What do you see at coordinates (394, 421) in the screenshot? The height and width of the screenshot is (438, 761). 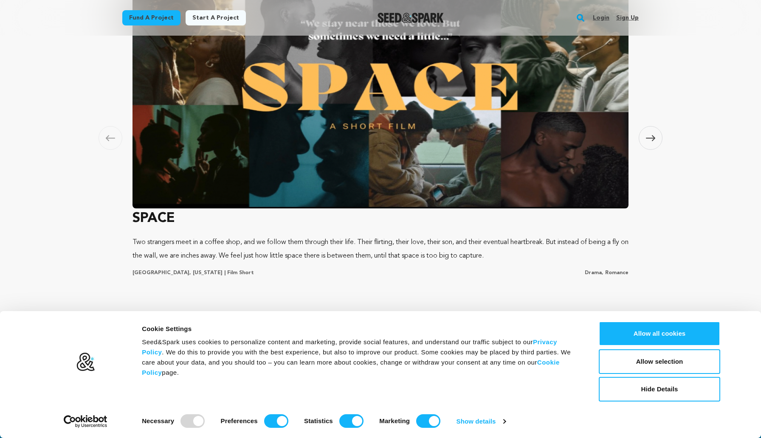 I see `strong: Marketing` at bounding box center [394, 421].